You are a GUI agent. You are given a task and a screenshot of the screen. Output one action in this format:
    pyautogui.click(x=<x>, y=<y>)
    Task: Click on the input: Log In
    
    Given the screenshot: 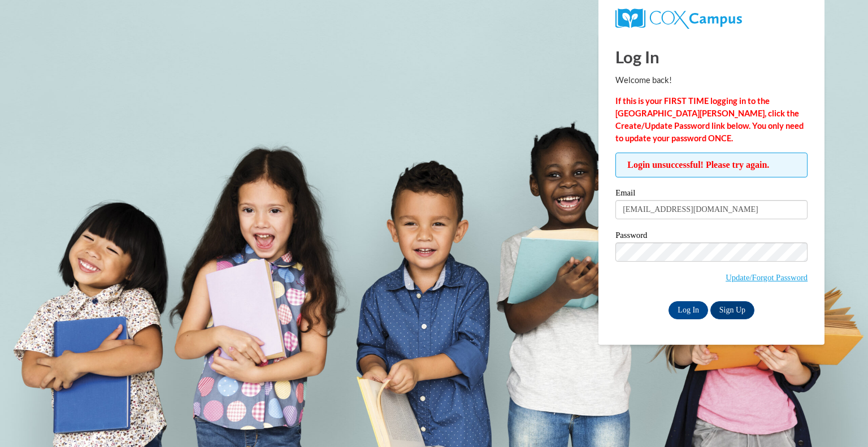 What is the action you would take?
    pyautogui.click(x=688, y=310)
    